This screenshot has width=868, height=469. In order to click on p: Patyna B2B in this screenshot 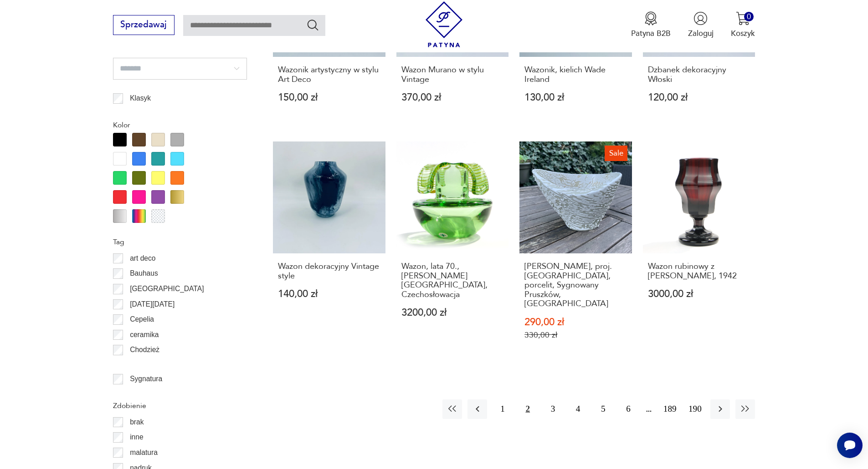, I will do `click(651, 33)`.